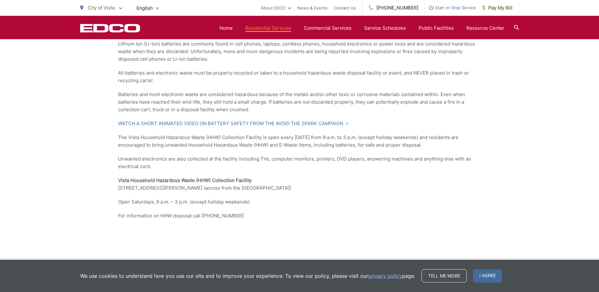 The height and width of the screenshot is (292, 599). I want to click on span: English, so click(147, 8).